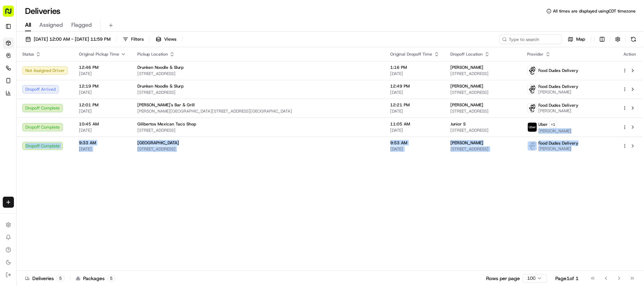 Image resolution: width=644 pixels, height=286 pixels. What do you see at coordinates (532, 127) in the screenshot?
I see `img: uber-new-logo.jpeg` at bounding box center [532, 127].